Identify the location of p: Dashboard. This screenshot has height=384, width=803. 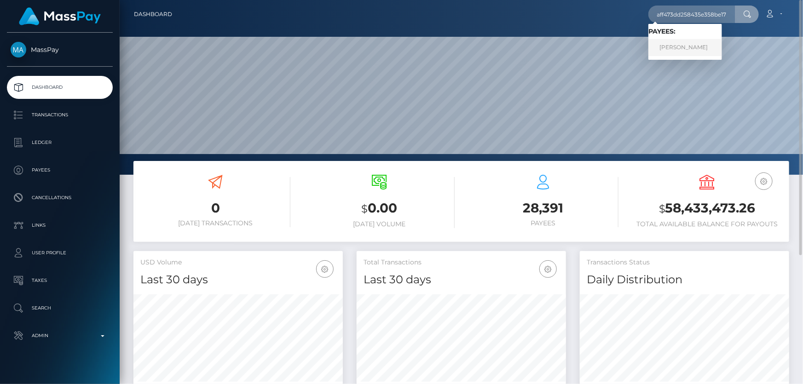
(60, 87).